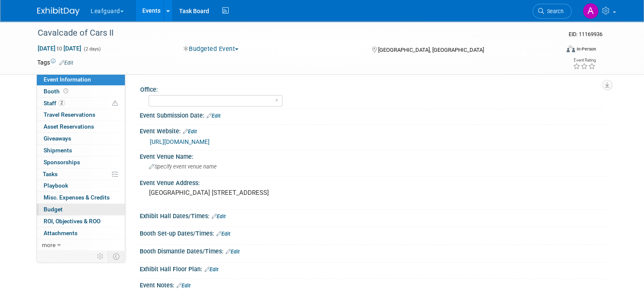 The image size is (644, 295). Describe the element at coordinates (373, 181) in the screenshot. I see `div: Event Venue Address:` at that location.